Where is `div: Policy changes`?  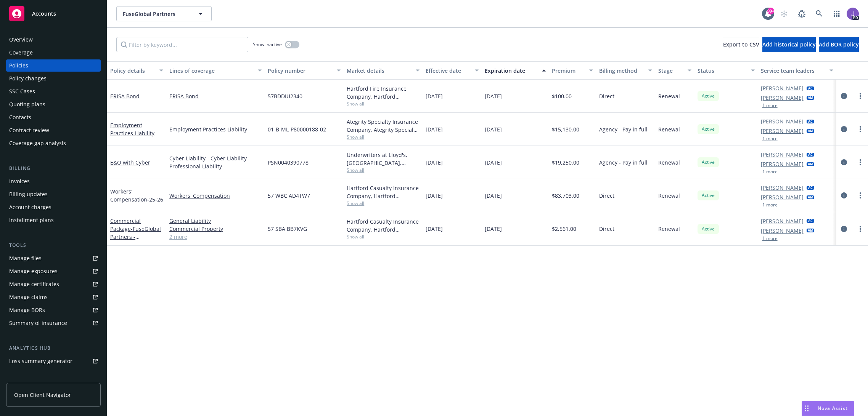
div: Policy changes is located at coordinates (28, 79).